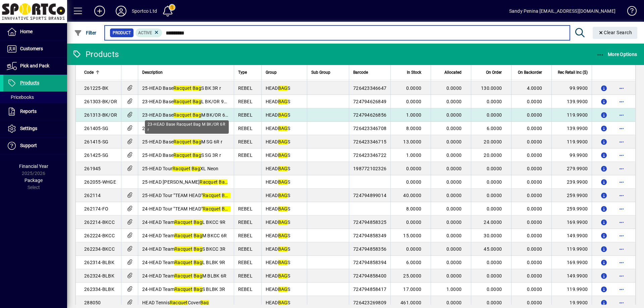  I want to click on span: Product, so click(122, 33).